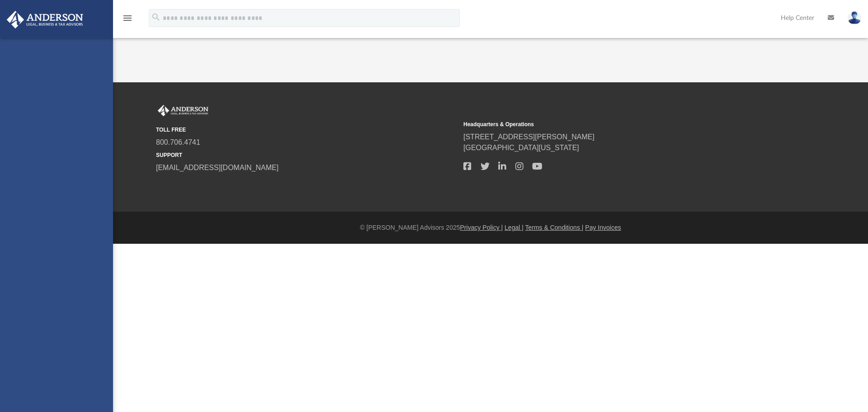 The height and width of the screenshot is (412, 868). What do you see at coordinates (128, 18) in the screenshot?
I see `i: menu` at bounding box center [128, 18].